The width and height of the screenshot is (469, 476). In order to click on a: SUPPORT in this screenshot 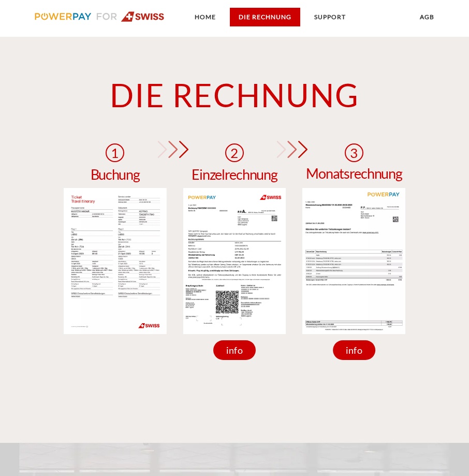, I will do `click(330, 17)`.